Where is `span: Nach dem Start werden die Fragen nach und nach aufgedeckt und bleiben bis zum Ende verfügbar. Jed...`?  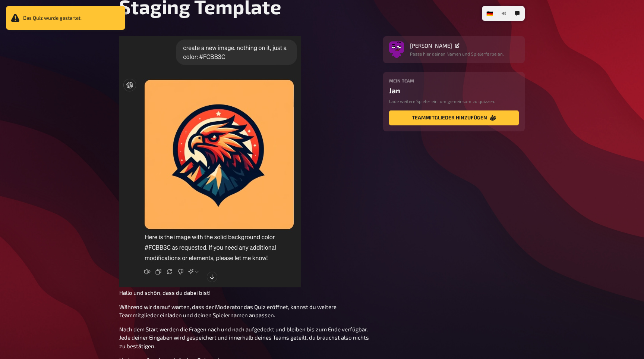
span: Nach dem Start werden die Fragen nach und nach aufgedeckt und bleiben bis zum Ende verfügbar. Jed... is located at coordinates (245, 337).